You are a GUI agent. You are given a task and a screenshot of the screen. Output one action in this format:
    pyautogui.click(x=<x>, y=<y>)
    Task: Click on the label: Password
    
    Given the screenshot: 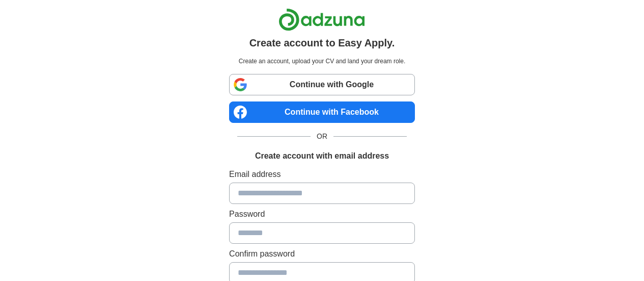 What is the action you would take?
    pyautogui.click(x=321, y=214)
    